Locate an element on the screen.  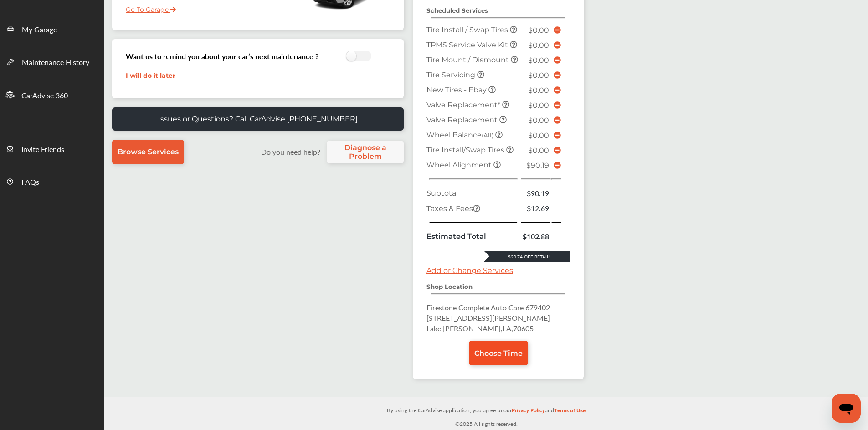
div: © 2025 All rights reserved. is located at coordinates (486, 414).